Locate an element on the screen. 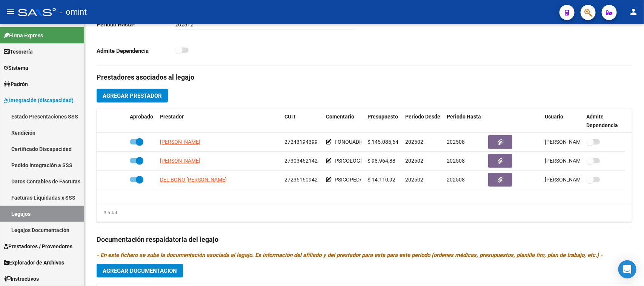 This screenshot has width=644, height=286. i: - En este fichero se sube la documentación asociada al legajo. Es información del afiliado y del ... is located at coordinates (349, 255).